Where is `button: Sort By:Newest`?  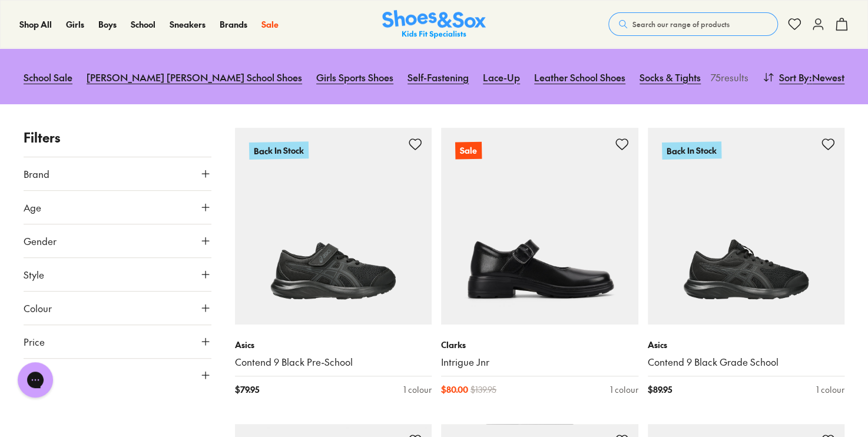
button: Sort By:Newest is located at coordinates (803, 77).